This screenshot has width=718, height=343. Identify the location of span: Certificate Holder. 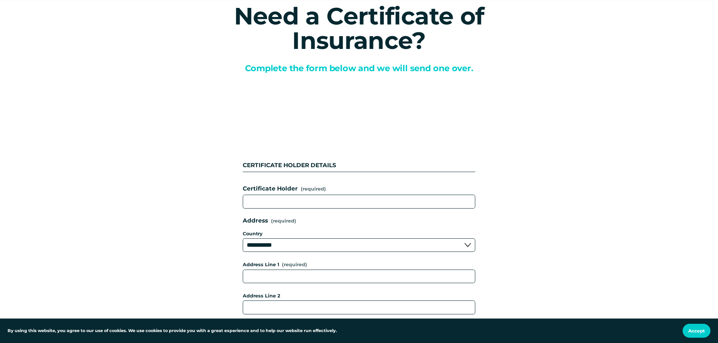
(270, 189).